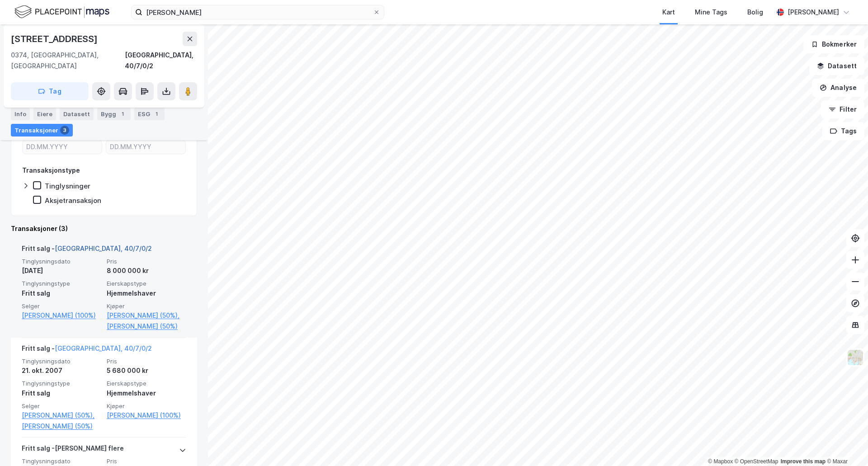  I want to click on div: Info, so click(21, 114).